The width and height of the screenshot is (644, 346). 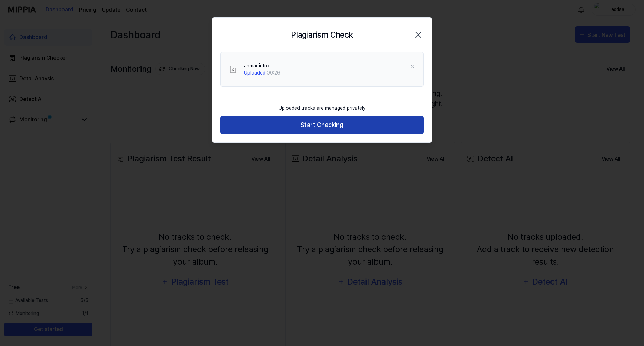 I want to click on img: File Select, so click(x=233, y=69).